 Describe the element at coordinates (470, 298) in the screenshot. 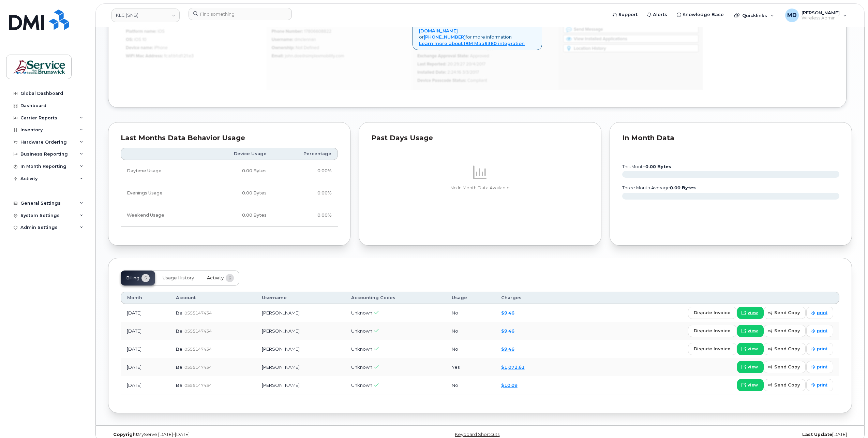

I see `th: Usage` at that location.